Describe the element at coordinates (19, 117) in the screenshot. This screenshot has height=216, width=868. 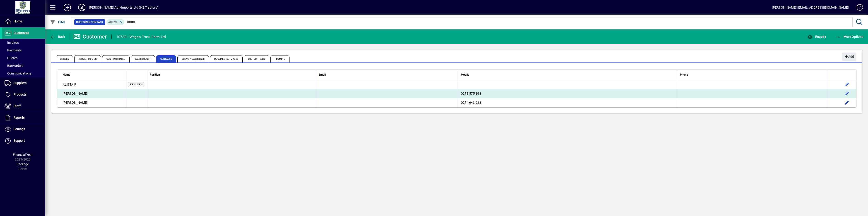
I see `span: Reports` at that location.